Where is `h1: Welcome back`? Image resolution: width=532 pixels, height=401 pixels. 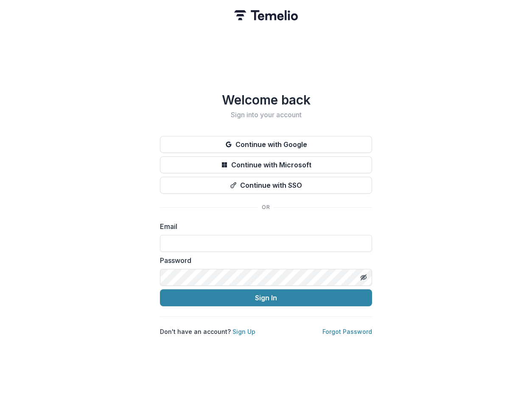 h1: Welcome back is located at coordinates (266, 100).